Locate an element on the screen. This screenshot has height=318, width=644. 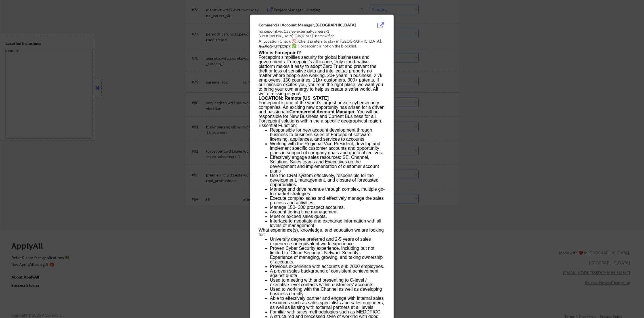
h3: Essential Function: is located at coordinates (322, 126).